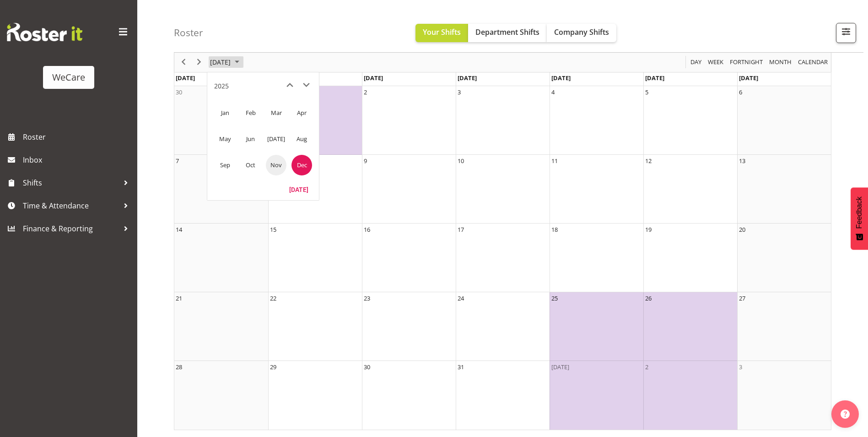 The image size is (868, 437). I want to click on td: Wednesday, December 10, 2025, so click(503, 189).